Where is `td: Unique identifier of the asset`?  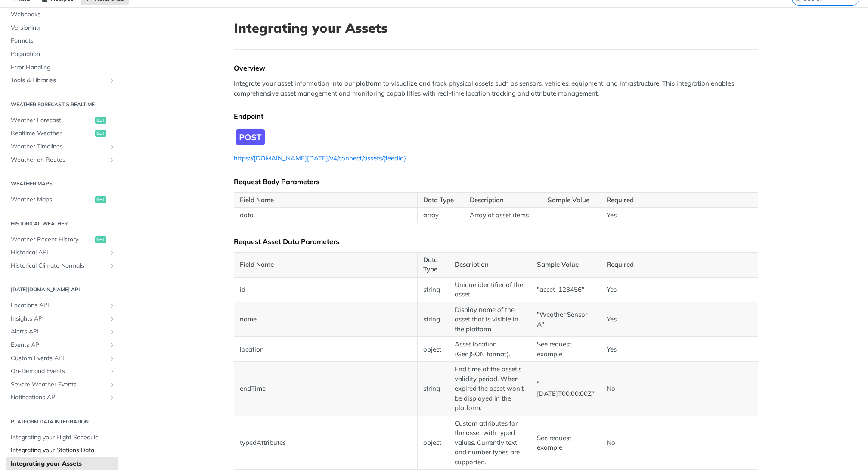
td: Unique identifier of the asset is located at coordinates (490, 289).